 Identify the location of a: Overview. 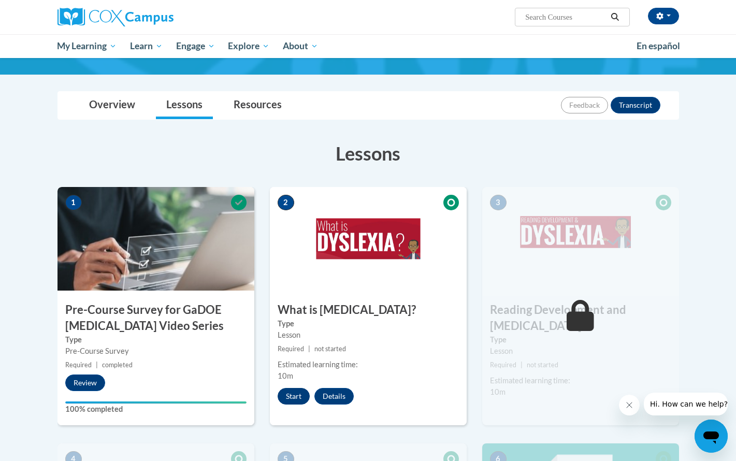
(112, 105).